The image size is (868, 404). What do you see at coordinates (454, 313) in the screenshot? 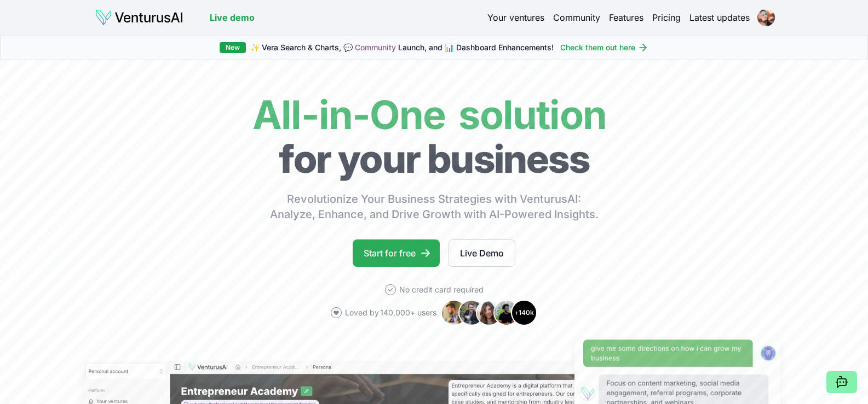
I see `img: Avatar 1` at bounding box center [454, 313].